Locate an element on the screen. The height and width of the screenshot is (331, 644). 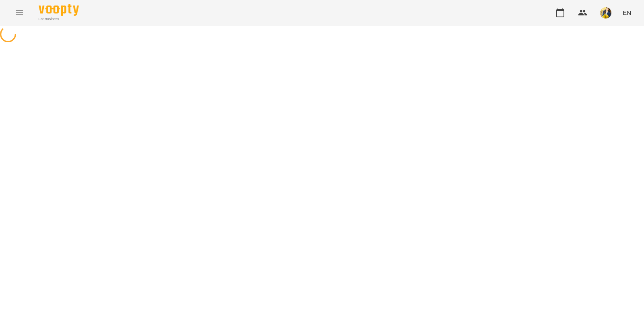
span: EN is located at coordinates (627, 12).